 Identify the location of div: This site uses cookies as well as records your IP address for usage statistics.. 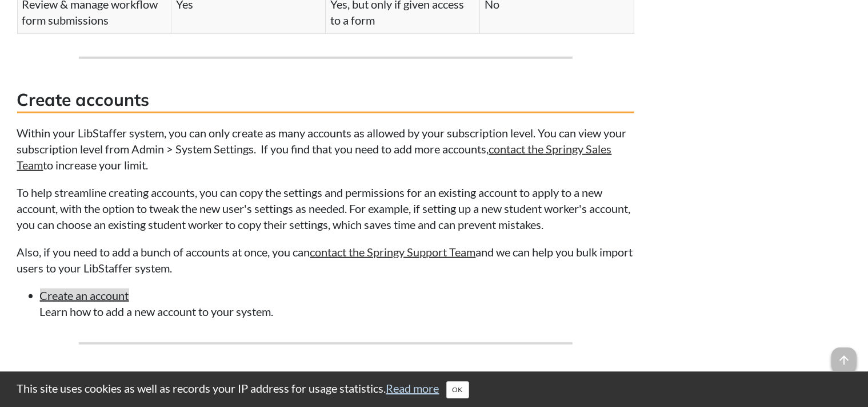
(434, 389).